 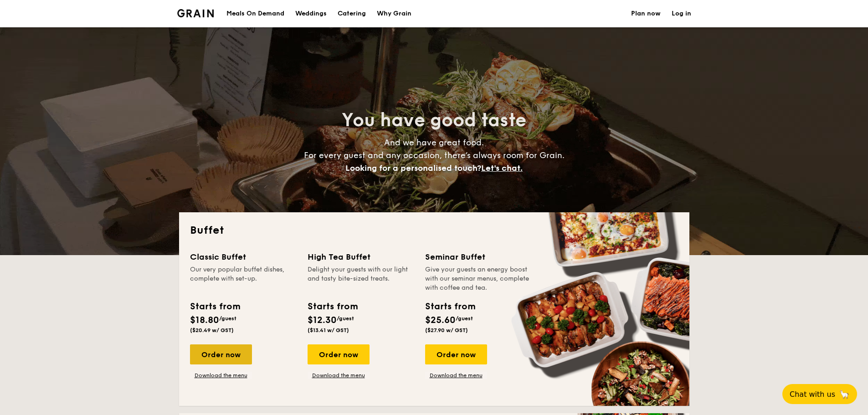 I want to click on a: Logotype, so click(x=195, y=13).